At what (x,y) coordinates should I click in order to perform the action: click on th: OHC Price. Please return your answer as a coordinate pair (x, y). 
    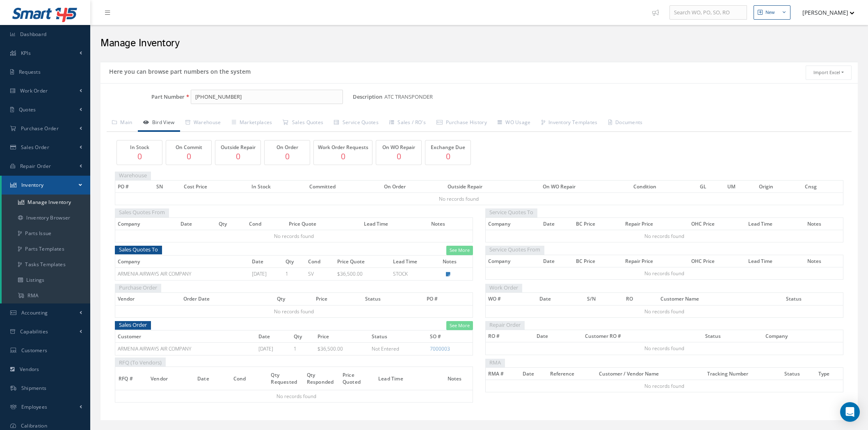
    Looking at the image, I should click on (717, 261).